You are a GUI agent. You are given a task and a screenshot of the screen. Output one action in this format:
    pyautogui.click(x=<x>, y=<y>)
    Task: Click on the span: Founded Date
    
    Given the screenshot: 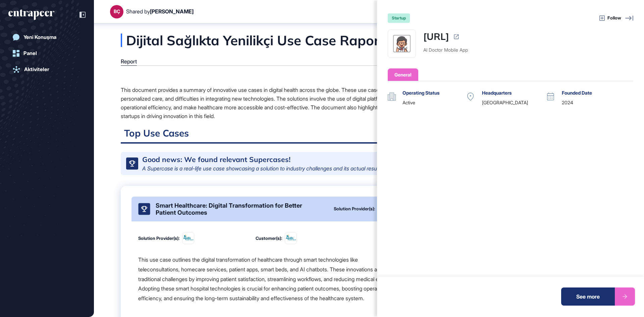 What is the action you would take?
    pyautogui.click(x=577, y=92)
    